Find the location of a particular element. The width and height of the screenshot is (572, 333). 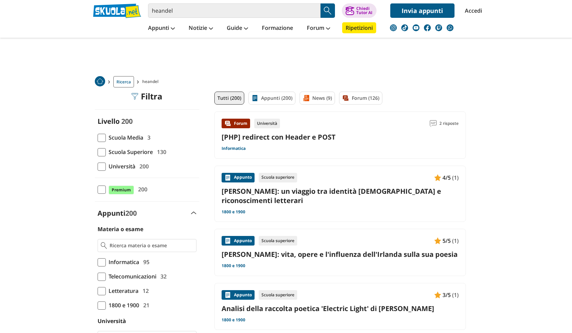

span: 1800 e 1900 is located at coordinates (122, 306).